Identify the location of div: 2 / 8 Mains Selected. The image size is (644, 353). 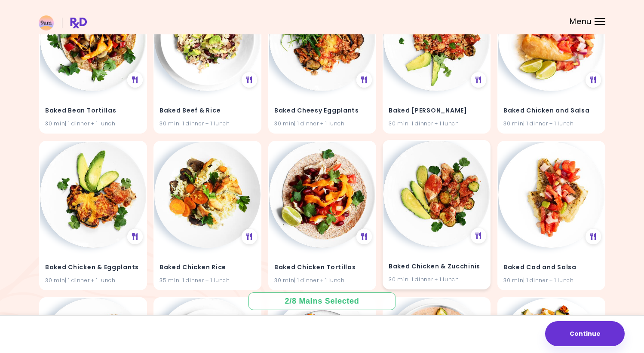
(322, 301).